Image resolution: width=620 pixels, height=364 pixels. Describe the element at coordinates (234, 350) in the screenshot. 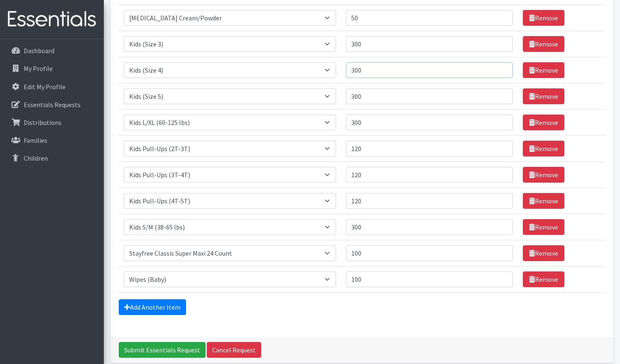

I see `a: Cancel Request` at that location.